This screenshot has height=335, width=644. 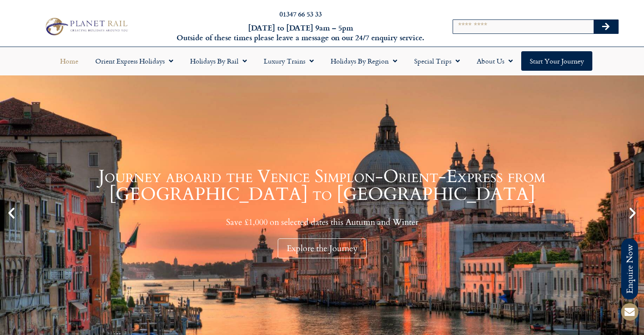 What do you see at coordinates (495, 61) in the screenshot?
I see `a: About Us` at bounding box center [495, 61].